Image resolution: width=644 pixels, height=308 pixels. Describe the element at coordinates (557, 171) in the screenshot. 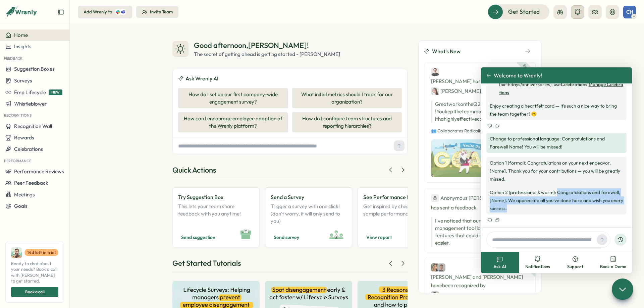

I see `p: Option 1 (formal): Congratulations on your next endeavor, [Name]. Thank you for your contribution...` at that location.